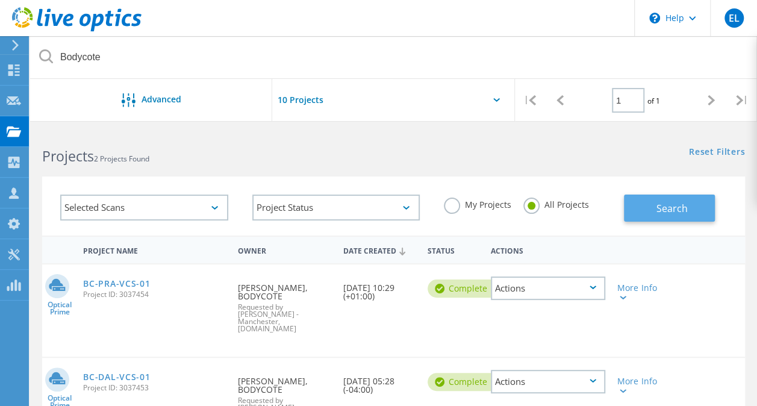  I want to click on label: All Projects, so click(556, 203).